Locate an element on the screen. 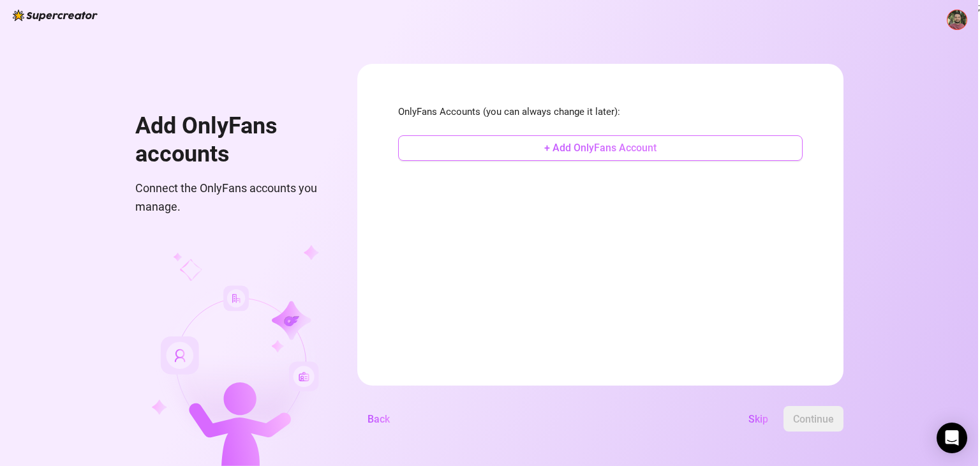 The width and height of the screenshot is (980, 466). span: Back is located at coordinates (378, 419).